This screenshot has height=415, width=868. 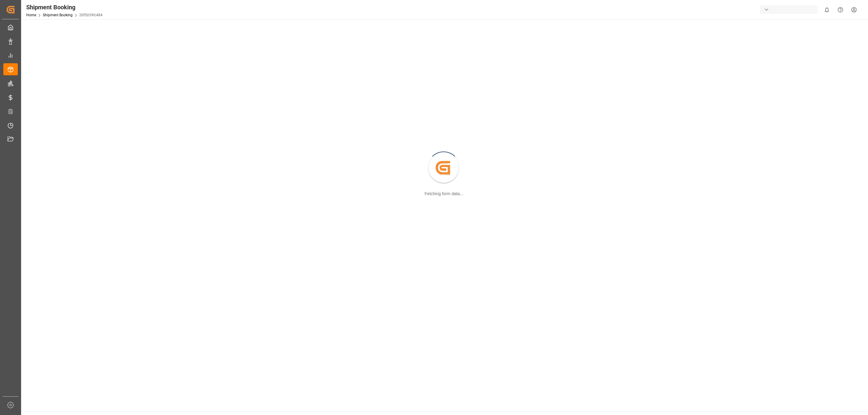 I want to click on a: Home, so click(x=31, y=15).